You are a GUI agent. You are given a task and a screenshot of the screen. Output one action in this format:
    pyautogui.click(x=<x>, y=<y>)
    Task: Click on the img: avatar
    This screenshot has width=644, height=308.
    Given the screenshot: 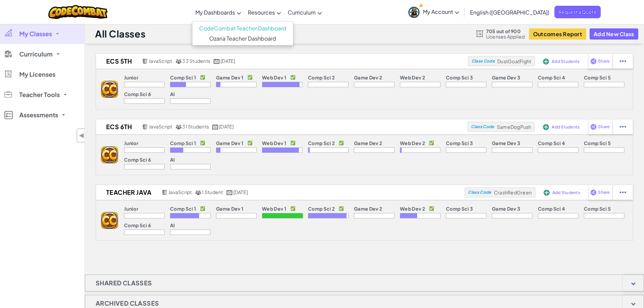 What is the action you would take?
    pyautogui.click(x=414, y=12)
    